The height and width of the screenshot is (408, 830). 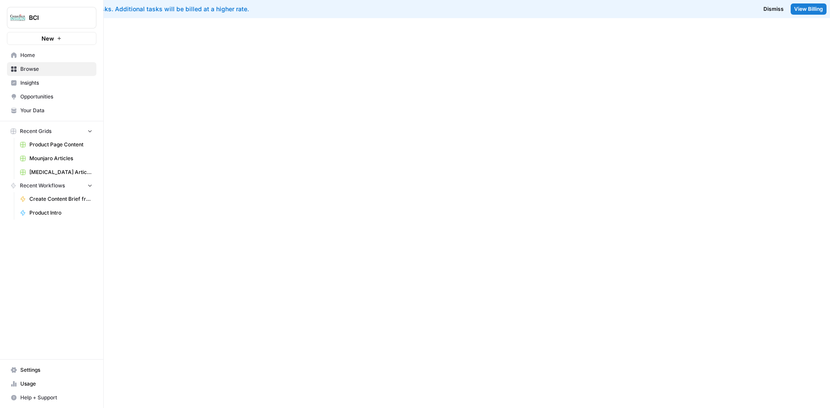 I want to click on span: Product Page Content, so click(x=61, y=145).